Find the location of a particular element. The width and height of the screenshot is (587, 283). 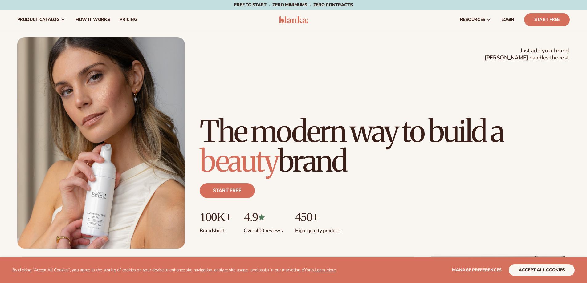

a: logo is located at coordinates (293, 20).